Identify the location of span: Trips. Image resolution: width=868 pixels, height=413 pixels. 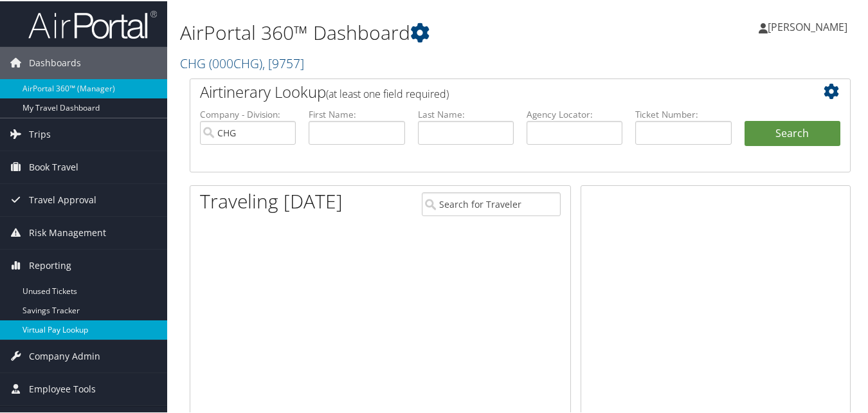
(40, 133).